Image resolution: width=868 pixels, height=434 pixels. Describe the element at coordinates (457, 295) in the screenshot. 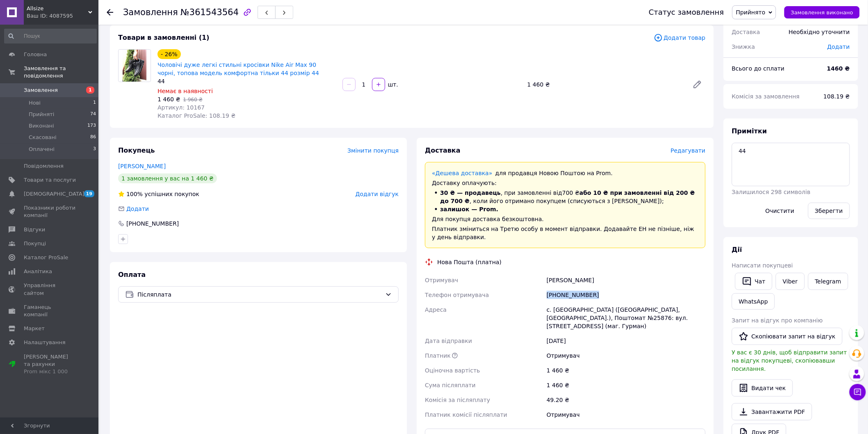

I see `span: Телефон отримувача` at that location.